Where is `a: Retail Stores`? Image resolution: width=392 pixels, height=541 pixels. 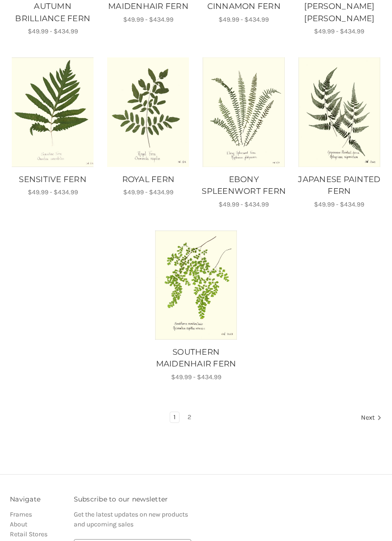
a: Retail Stores is located at coordinates (29, 535).